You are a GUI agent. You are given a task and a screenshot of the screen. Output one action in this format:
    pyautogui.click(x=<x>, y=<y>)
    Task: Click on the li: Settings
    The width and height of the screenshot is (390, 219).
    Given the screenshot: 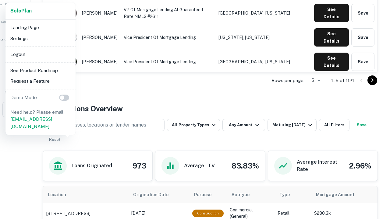 What is the action you would take?
    pyautogui.click(x=40, y=39)
    